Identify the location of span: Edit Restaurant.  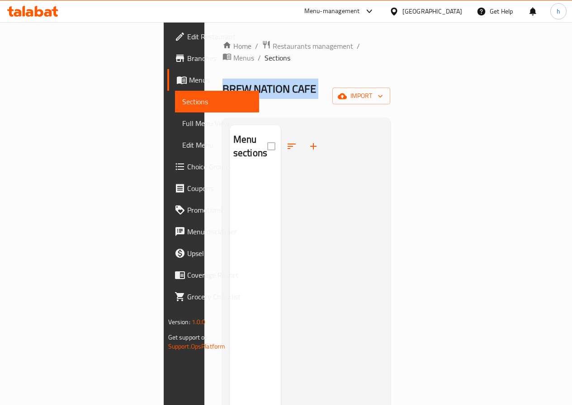
(219, 37).